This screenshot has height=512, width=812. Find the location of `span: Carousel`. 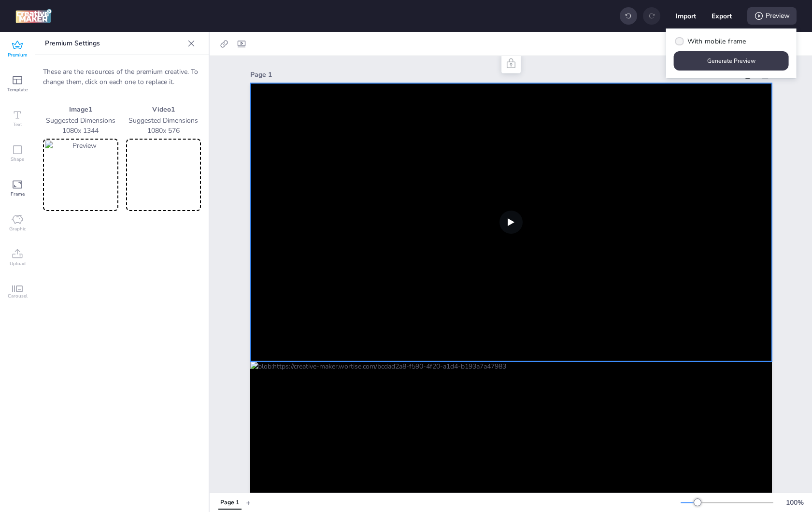

span: Carousel is located at coordinates (18, 296).